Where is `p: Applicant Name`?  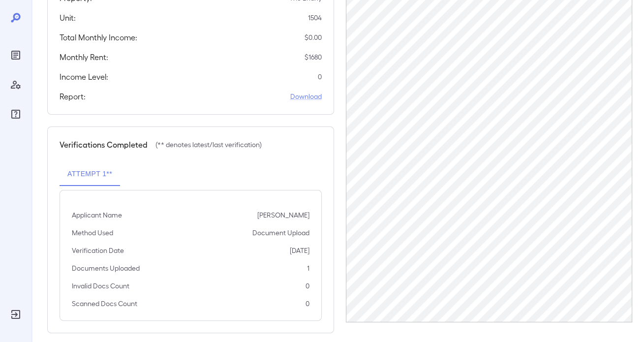 p: Applicant Name is located at coordinates (97, 215).